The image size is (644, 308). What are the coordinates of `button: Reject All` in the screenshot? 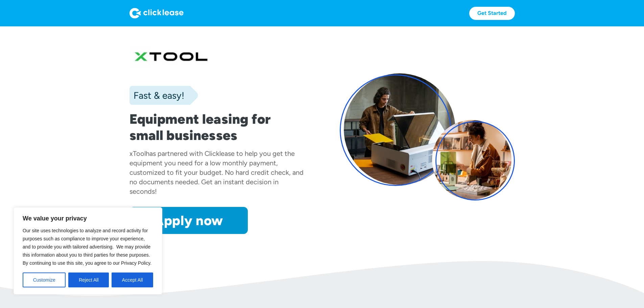 It's located at (89, 280).